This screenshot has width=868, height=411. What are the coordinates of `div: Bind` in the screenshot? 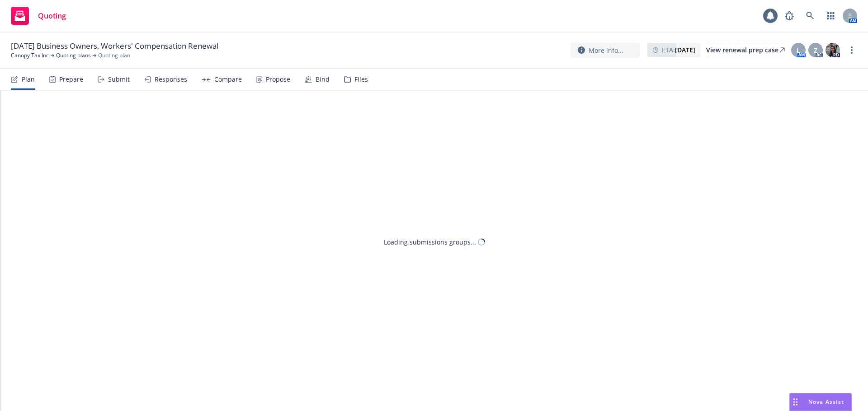 It's located at (322, 80).